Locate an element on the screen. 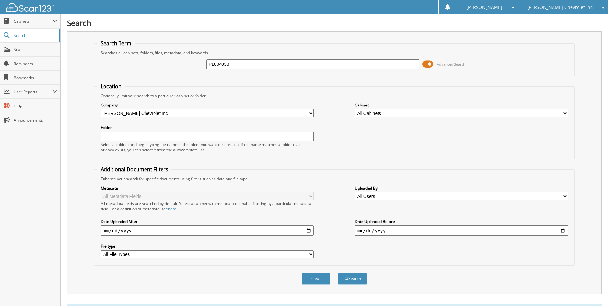 The image size is (608, 306). span: Announcements is located at coordinates (35, 120).